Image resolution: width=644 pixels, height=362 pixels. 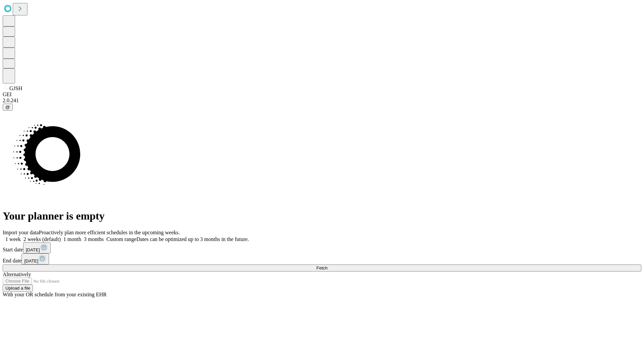 I want to click on span: GJSH, so click(x=16, y=88).